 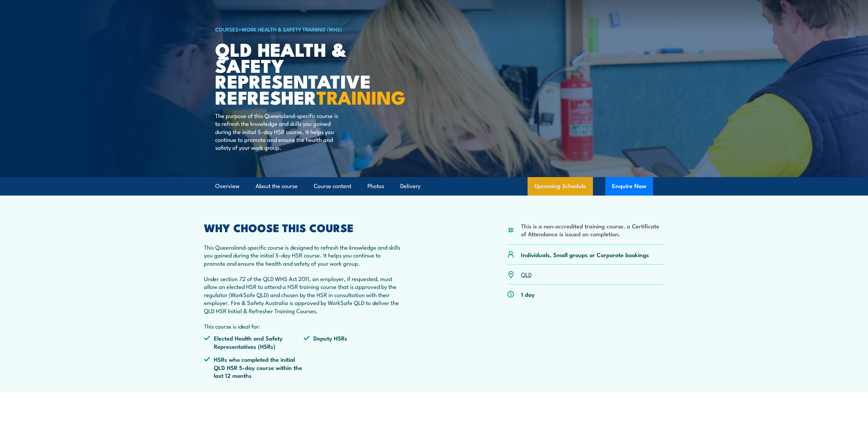 What do you see at coordinates (361, 96) in the screenshot?
I see `strong: TRAINING` at bounding box center [361, 96].